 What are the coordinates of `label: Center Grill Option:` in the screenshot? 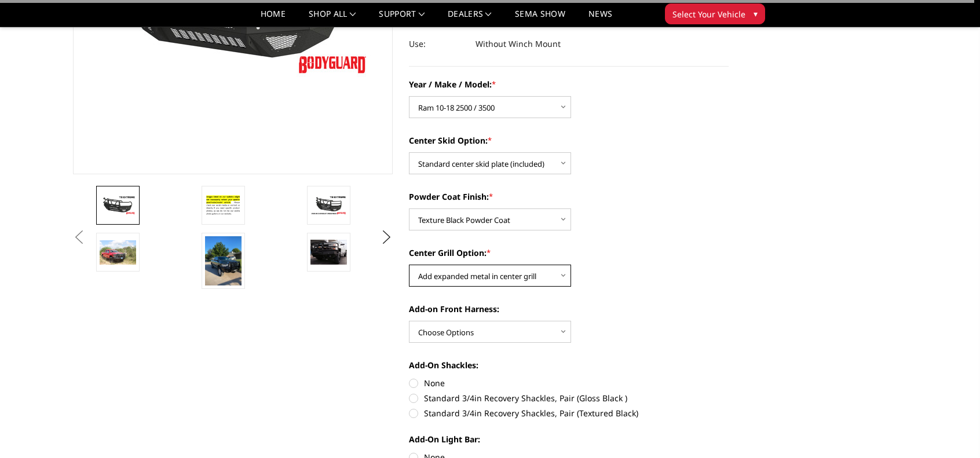 It's located at (569, 253).